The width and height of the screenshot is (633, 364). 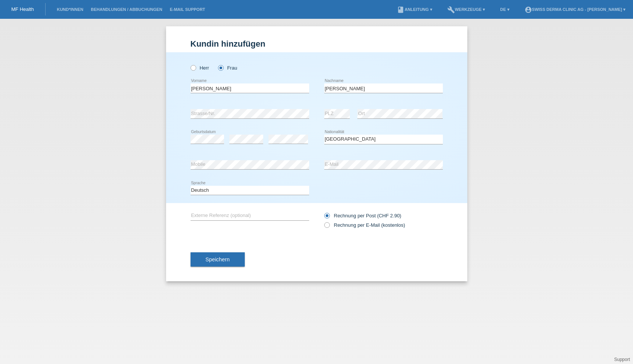 What do you see at coordinates (217, 259) in the screenshot?
I see `span: Speichern` at bounding box center [217, 259].